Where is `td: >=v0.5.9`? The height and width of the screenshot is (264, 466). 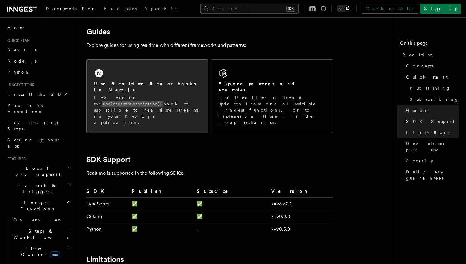 td: >=v0.5.9 is located at coordinates (301, 230).